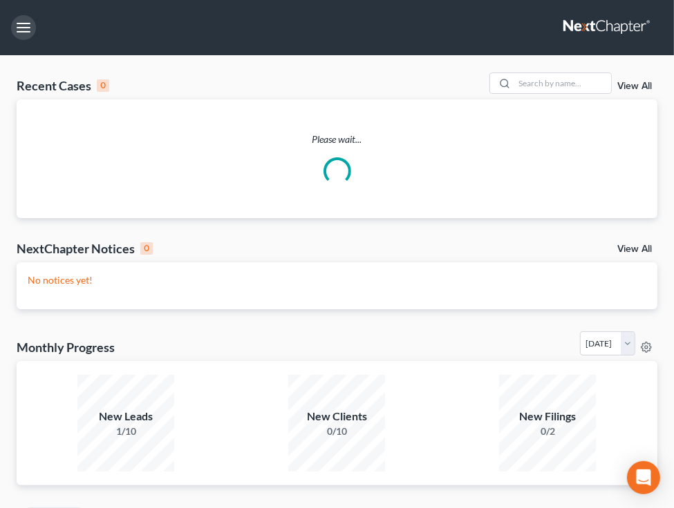 This screenshot has height=508, width=674. Describe the element at coordinates (84, 249) in the screenshot. I see `div: NextChapter Notices` at that location.